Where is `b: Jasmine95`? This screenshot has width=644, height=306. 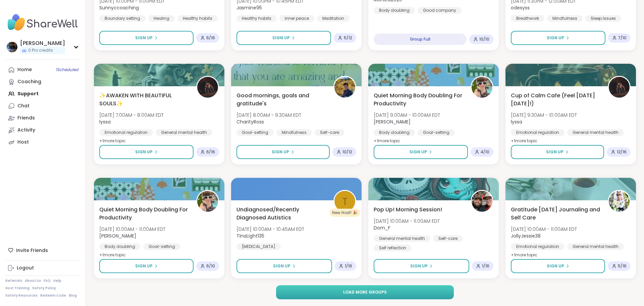 b: Jasmine95 is located at coordinates (250, 8).